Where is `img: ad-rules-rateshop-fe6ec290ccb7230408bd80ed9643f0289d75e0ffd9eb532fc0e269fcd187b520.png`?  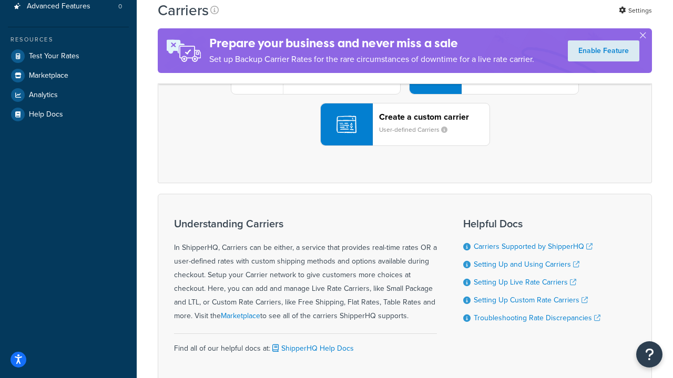
img: ad-rules-rateshop-fe6ec290ccb7230408bd80ed9643f0289d75e0ffd9eb532fc0e269fcd187b520.png is located at coordinates (183, 50).